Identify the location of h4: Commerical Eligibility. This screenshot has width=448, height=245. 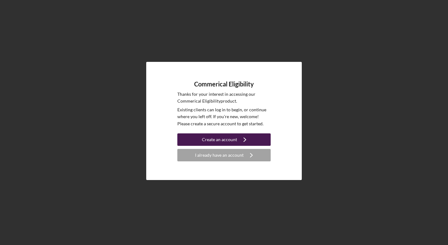
(224, 84).